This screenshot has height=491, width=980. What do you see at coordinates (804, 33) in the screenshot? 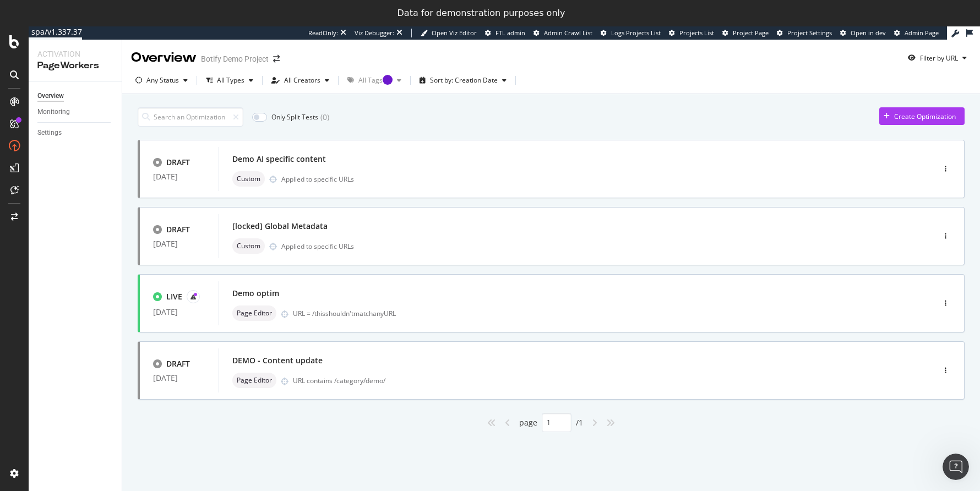
I see `a: Project Settings` at bounding box center [804, 33].